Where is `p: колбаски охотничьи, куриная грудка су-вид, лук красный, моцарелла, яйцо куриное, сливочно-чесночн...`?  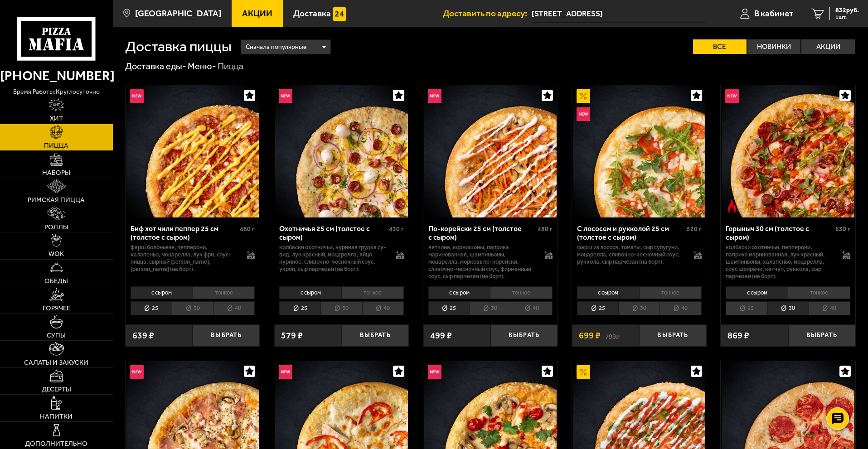 p: колбаски охотничьи, куриная грудка су-вид, лук красный, моцарелла, яйцо куриное, сливочно-чесночн... is located at coordinates (333, 259).